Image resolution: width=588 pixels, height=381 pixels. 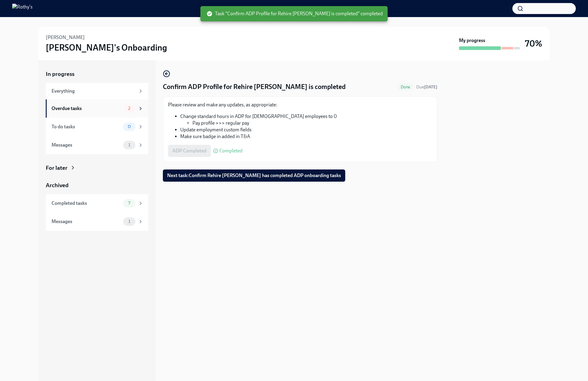 What do you see at coordinates (97, 91) in the screenshot?
I see `a: Everything` at bounding box center [97, 91].